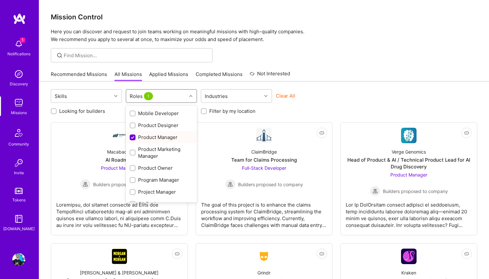 The height and width of the screenshot is (279, 489). I want to click on a: Applied Missions, so click(169, 76).